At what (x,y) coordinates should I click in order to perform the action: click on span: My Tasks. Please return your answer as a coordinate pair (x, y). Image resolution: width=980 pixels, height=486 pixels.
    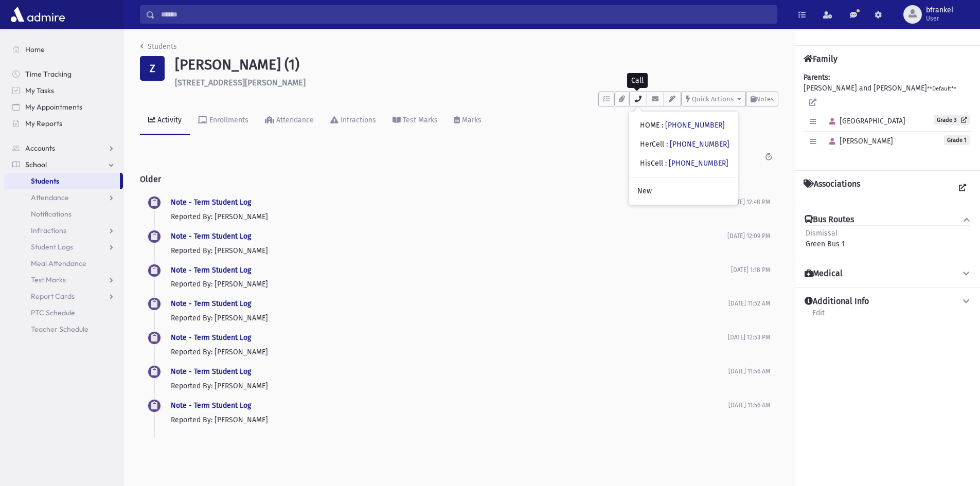
    Looking at the image, I should click on (39, 91).